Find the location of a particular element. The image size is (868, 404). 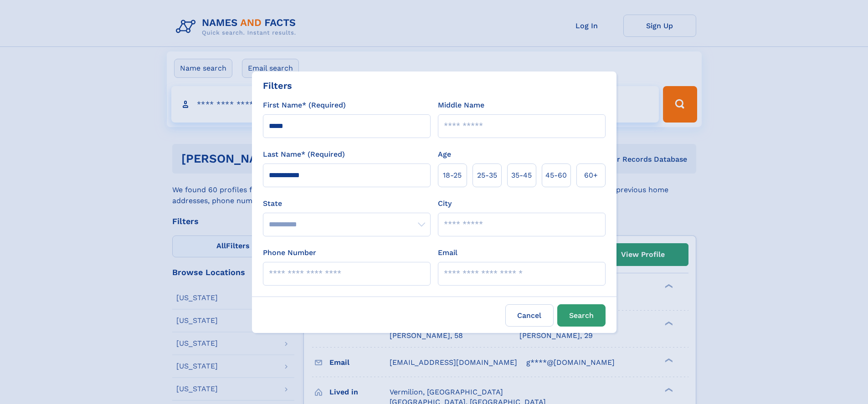

span: 18‑25 is located at coordinates (452, 175).